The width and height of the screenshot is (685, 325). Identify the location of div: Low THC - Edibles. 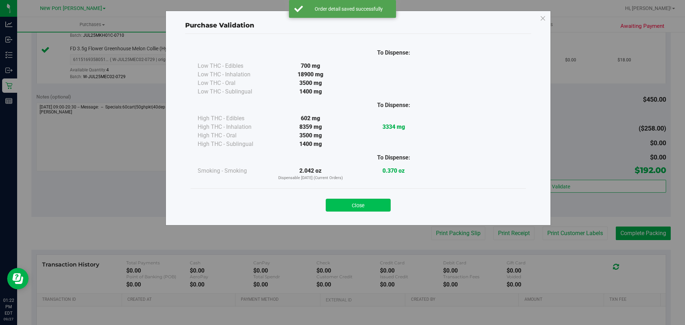
(233, 66).